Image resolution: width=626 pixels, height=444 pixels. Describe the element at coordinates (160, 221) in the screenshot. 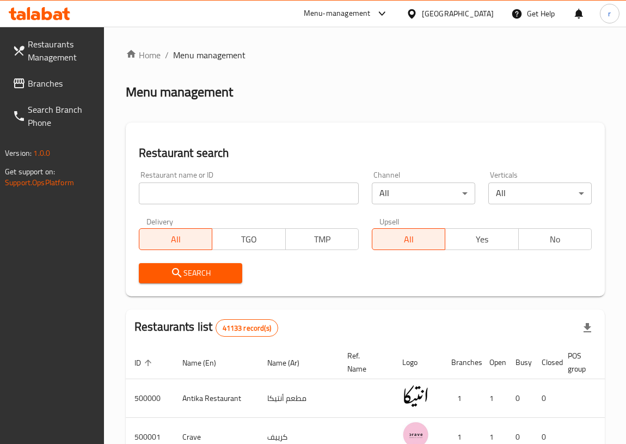

I see `label: Delivery` at that location.